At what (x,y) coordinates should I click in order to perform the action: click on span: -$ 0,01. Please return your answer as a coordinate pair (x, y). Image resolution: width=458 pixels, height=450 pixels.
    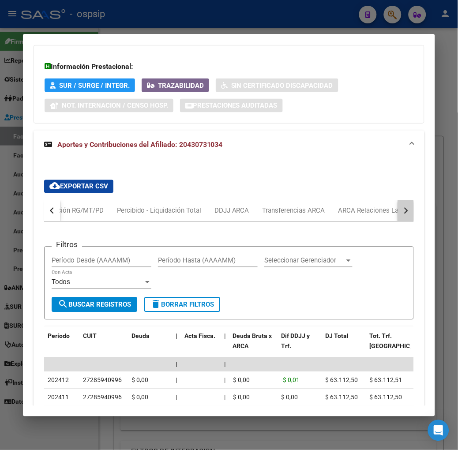
    Looking at the image, I should click on (291, 380).